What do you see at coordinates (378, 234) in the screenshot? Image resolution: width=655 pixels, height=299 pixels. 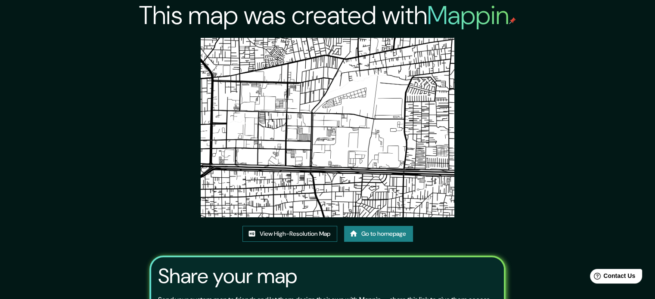 I see `a: Go to homepage` at bounding box center [378, 234].